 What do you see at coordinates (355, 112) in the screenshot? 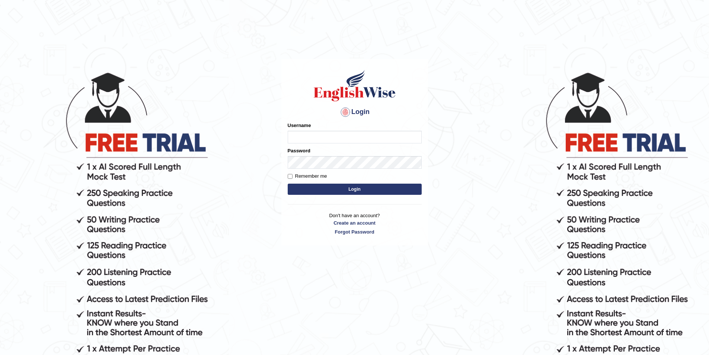
I see `h4: Login` at bounding box center [355, 112].